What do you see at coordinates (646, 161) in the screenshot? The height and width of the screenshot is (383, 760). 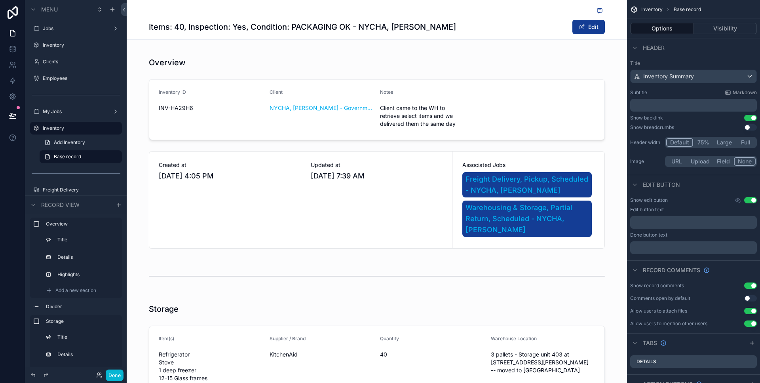 I see `label: Image` at bounding box center [646, 161].